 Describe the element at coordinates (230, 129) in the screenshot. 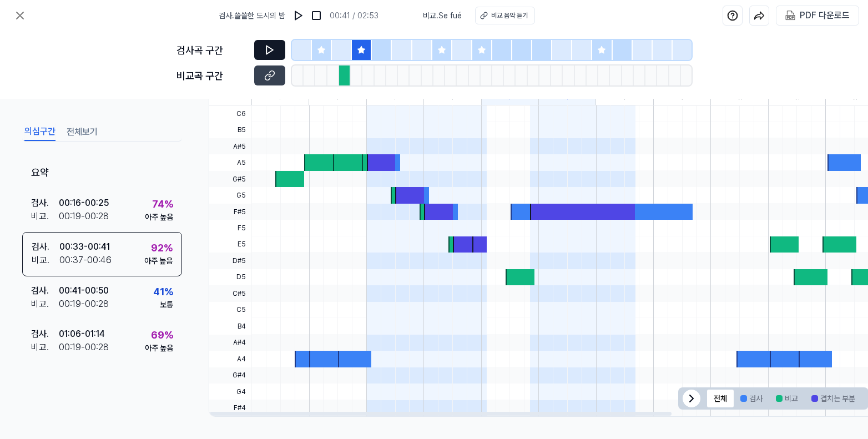

I see `span: B5` at that location.